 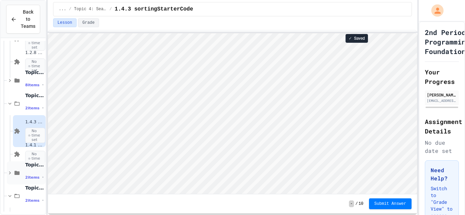 I want to click on button: Lesson, so click(x=65, y=23).